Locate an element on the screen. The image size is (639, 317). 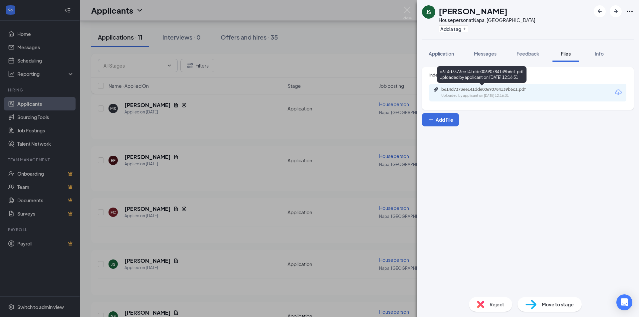
svg: ArrowRight is located at coordinates (616, 11).